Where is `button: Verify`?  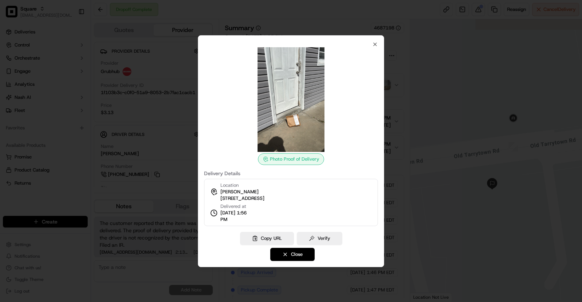 button: Verify is located at coordinates (319, 239).